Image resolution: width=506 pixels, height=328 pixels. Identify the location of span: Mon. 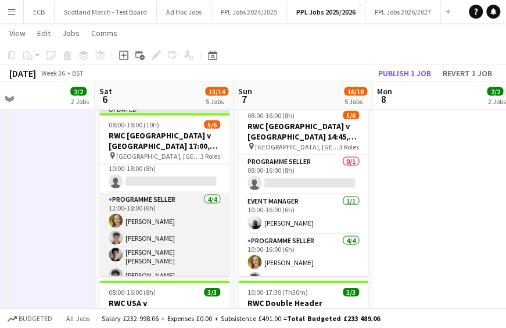
(385, 91).